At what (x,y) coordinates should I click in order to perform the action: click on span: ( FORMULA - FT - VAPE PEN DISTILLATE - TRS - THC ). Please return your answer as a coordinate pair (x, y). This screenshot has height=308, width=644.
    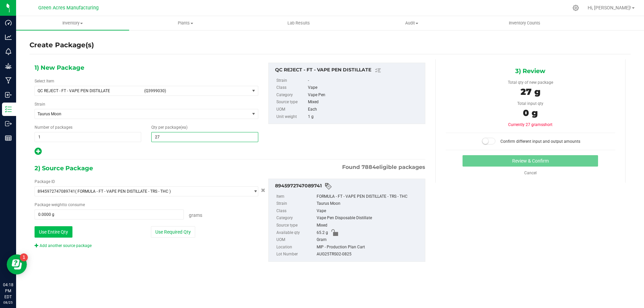
    Looking at the image, I should click on (123, 191).